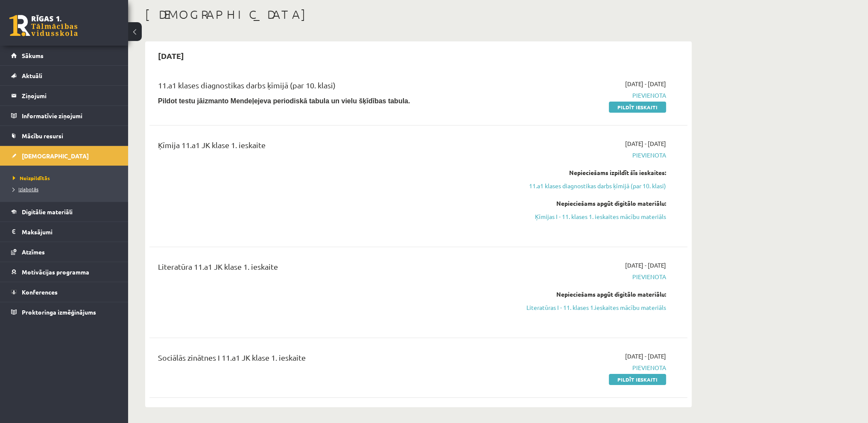 The width and height of the screenshot is (868, 423). What do you see at coordinates (70, 232) in the screenshot?
I see `legend: Maksājumi` at bounding box center [70, 232].